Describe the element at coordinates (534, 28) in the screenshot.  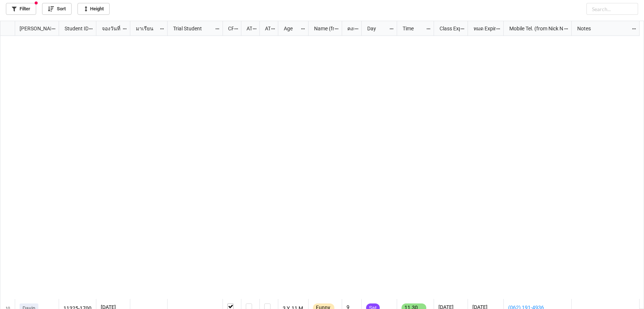
I see `div: Mobile Tel. (from Nick Name)` at that location.